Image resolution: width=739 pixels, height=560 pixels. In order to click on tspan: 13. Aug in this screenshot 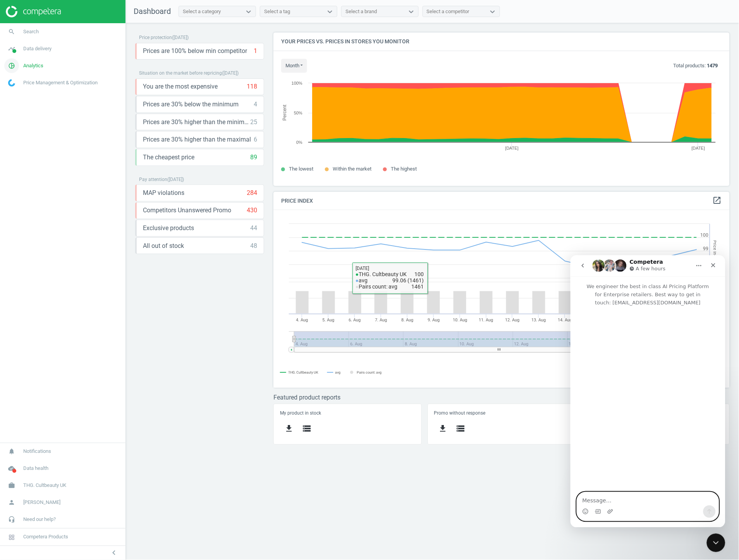, I will do `click(539, 320)`.